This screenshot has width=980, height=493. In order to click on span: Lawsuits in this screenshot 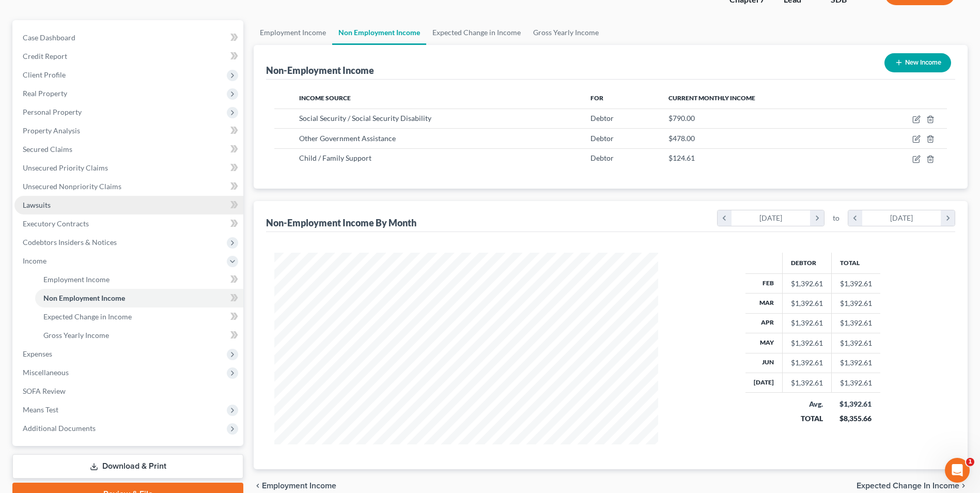, I will do `click(36, 205)`.